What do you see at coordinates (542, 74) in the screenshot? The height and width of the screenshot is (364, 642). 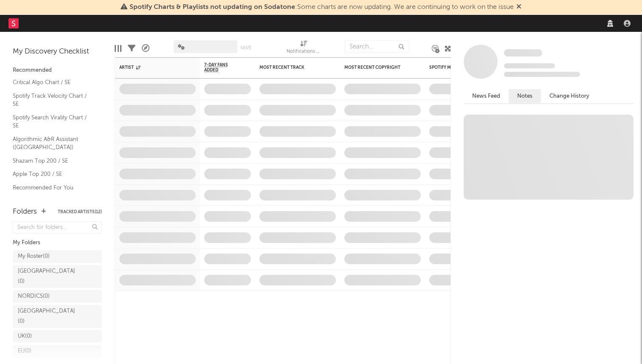 I see `span: 0 fans last week` at bounding box center [542, 74].